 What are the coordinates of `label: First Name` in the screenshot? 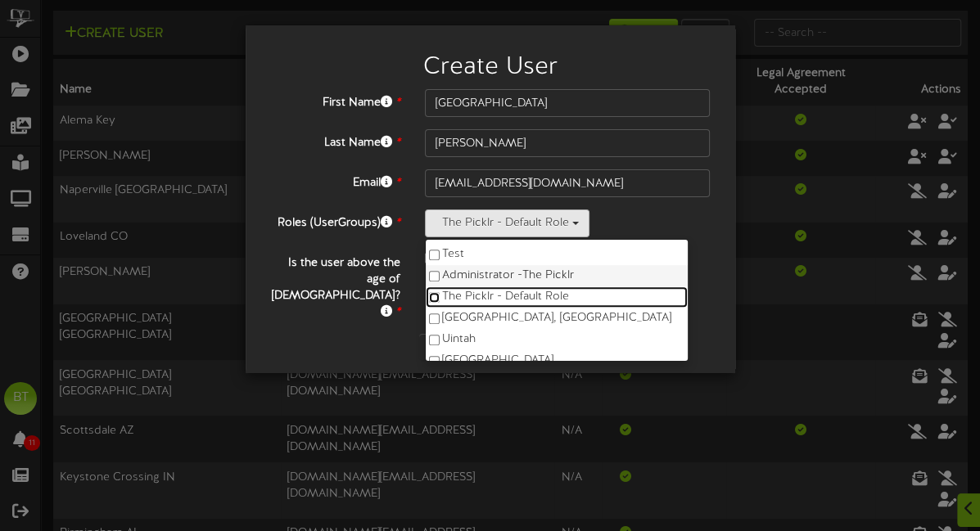 It's located at (335, 99).